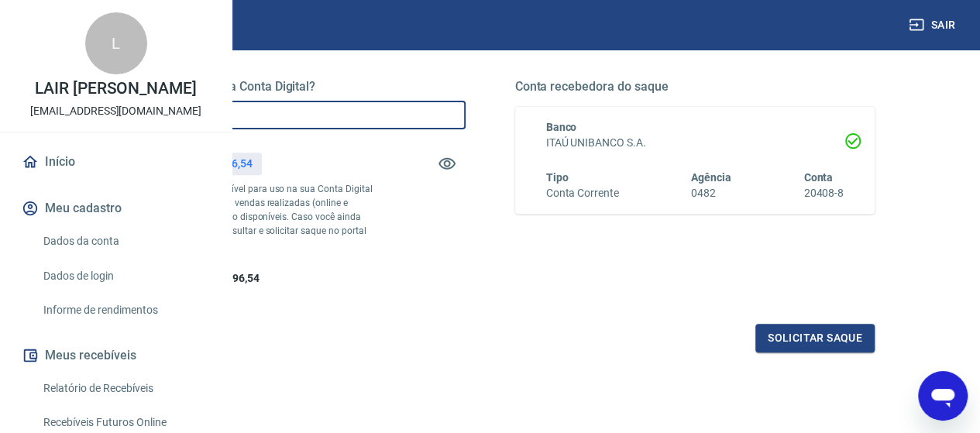 The height and width of the screenshot is (433, 980). I want to click on h6: ITAÚ UNIBANCO S.A., so click(694, 142).